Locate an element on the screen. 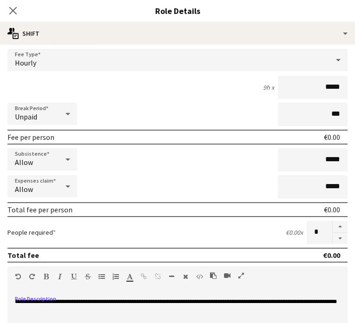 Image resolution: width=355 pixels, height=323 pixels. button: Undo is located at coordinates (18, 276).